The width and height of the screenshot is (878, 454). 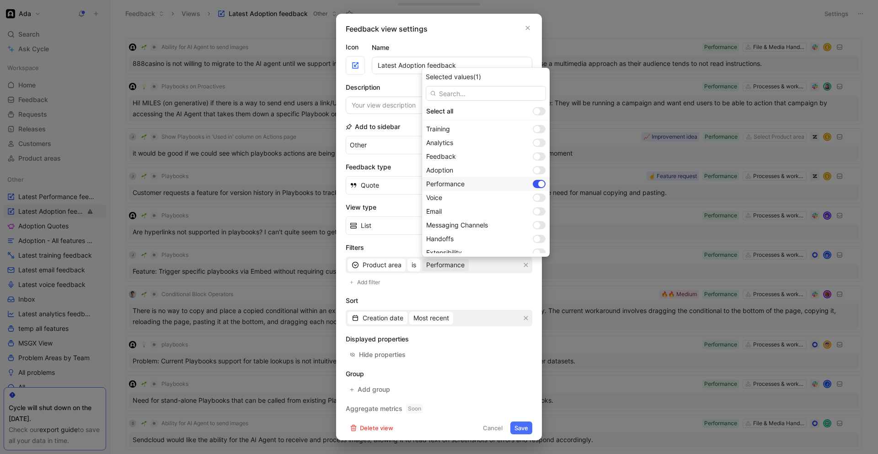 I want to click on span: Analytics, so click(x=439, y=142).